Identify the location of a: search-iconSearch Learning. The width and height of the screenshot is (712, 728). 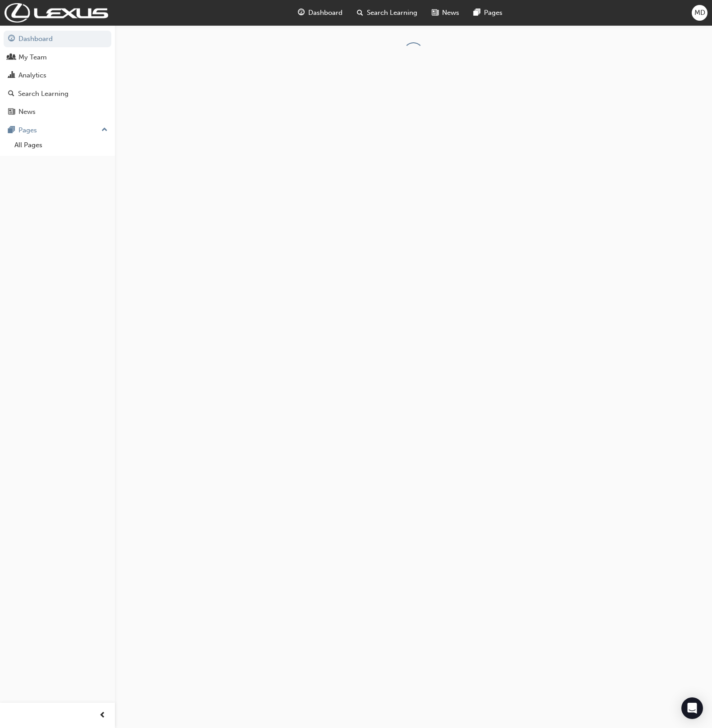
(387, 12).